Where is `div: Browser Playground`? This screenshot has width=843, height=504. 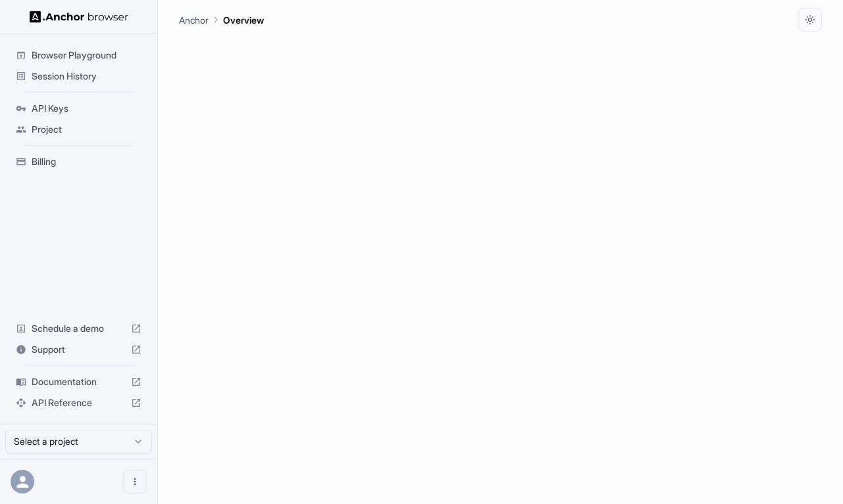 div: Browser Playground is located at coordinates (78, 55).